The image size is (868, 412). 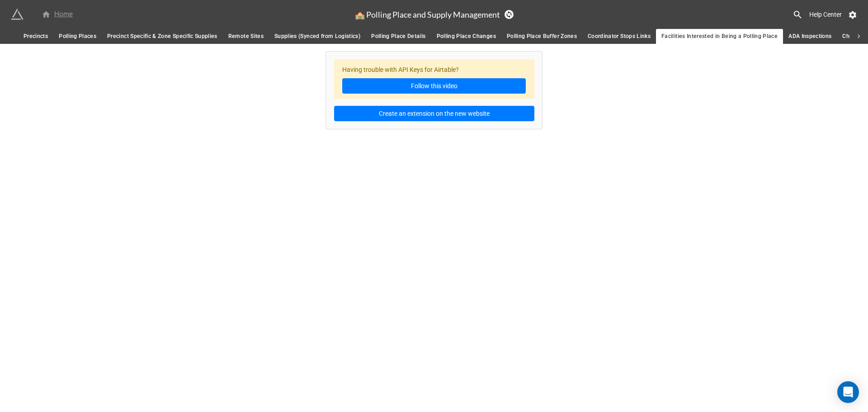 What do you see at coordinates (162, 36) in the screenshot?
I see `span: Precinct Specific & Zone Specific Supplies` at bounding box center [162, 36].